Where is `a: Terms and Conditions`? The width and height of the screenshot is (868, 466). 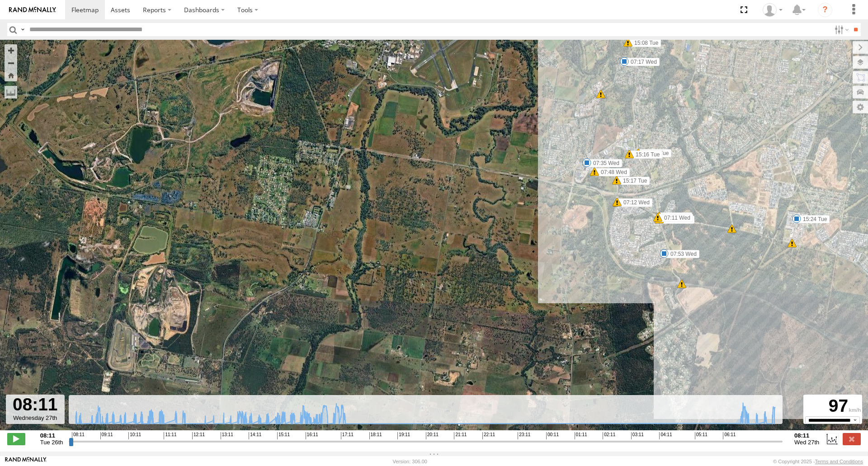
a: Terms and Conditions is located at coordinates (840, 462).